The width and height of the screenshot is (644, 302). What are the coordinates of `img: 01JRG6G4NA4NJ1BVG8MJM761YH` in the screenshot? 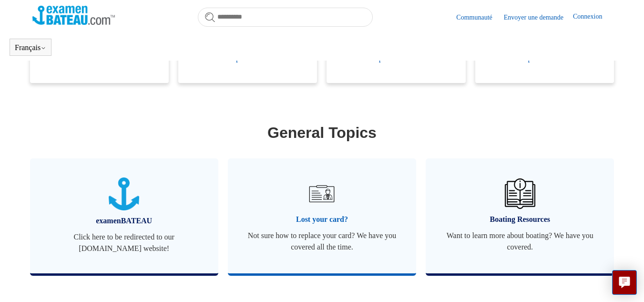 It's located at (322, 194).